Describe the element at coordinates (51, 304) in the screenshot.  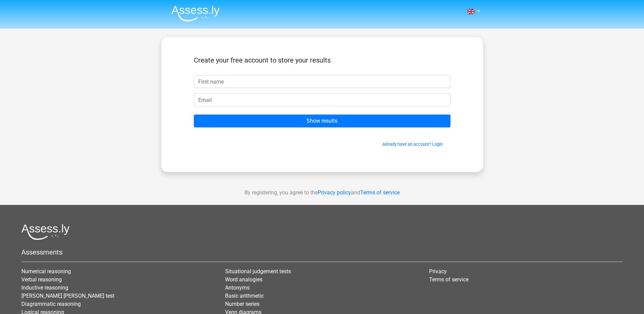
I see `a: Diagrammatic reasoning` at that location.